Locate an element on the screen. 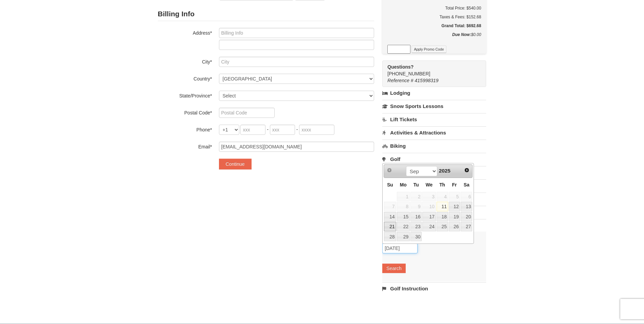  button: Search is located at coordinates (394, 268).